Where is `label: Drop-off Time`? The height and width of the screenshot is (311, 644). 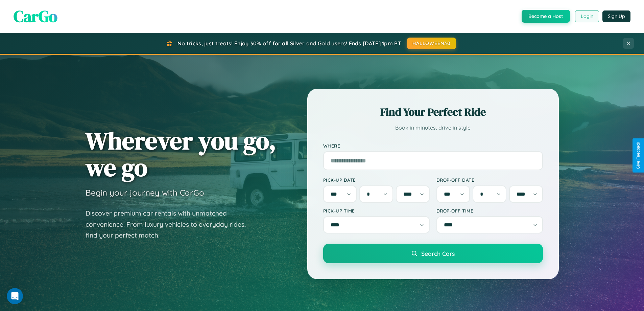 label: Drop-off Time is located at coordinates (490, 210).